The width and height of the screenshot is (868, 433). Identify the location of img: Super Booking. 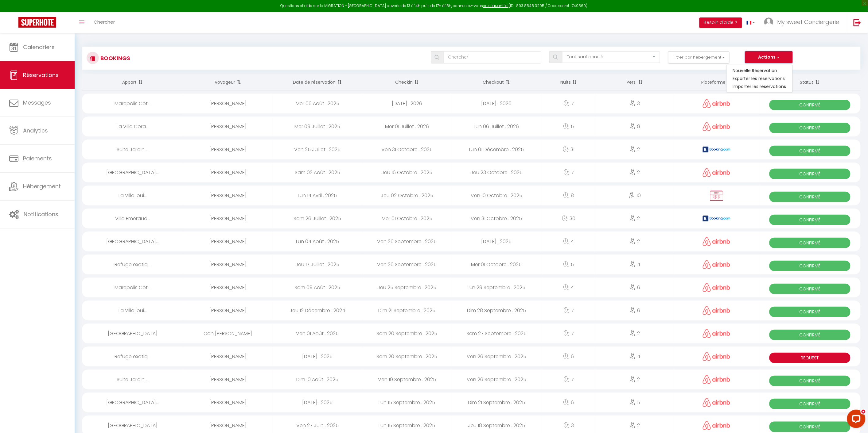
(37, 22).